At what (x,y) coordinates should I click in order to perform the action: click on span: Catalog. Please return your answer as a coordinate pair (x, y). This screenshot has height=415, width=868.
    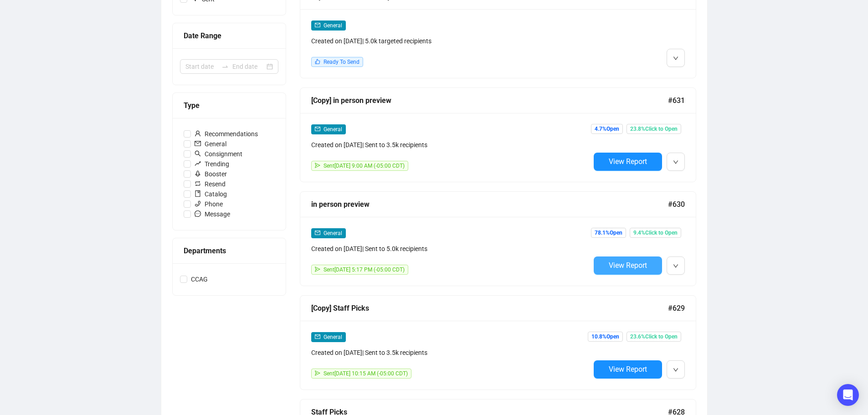
    Looking at the image, I should click on (210, 194).